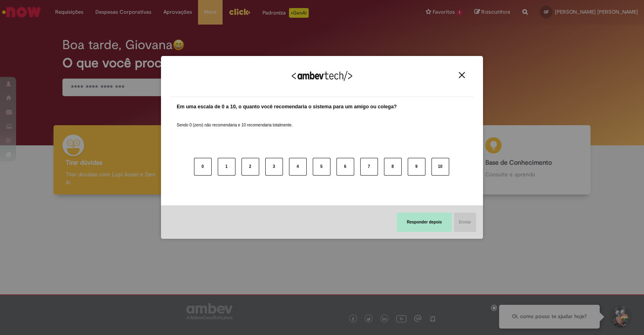 The image size is (644, 335). What do you see at coordinates (461, 75) in the screenshot?
I see `img: Close` at bounding box center [461, 75].